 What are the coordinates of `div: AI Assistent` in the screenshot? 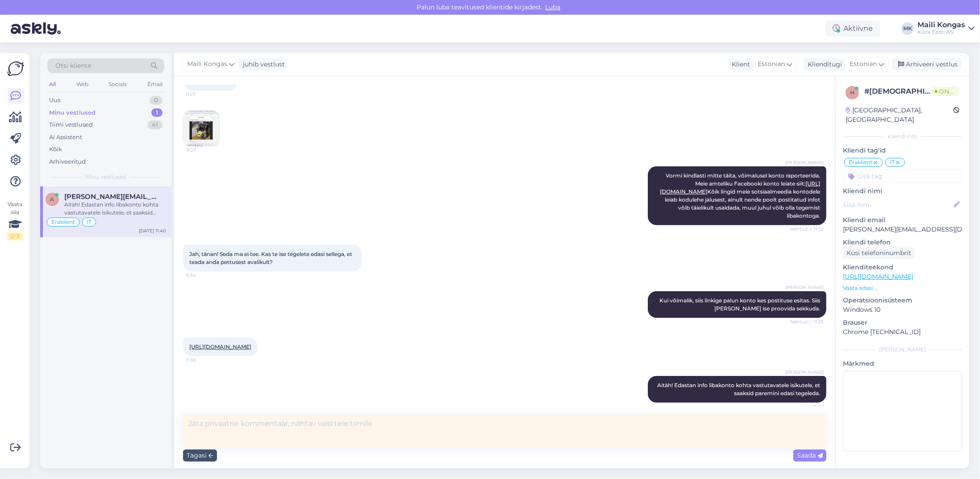 It's located at (65, 137).